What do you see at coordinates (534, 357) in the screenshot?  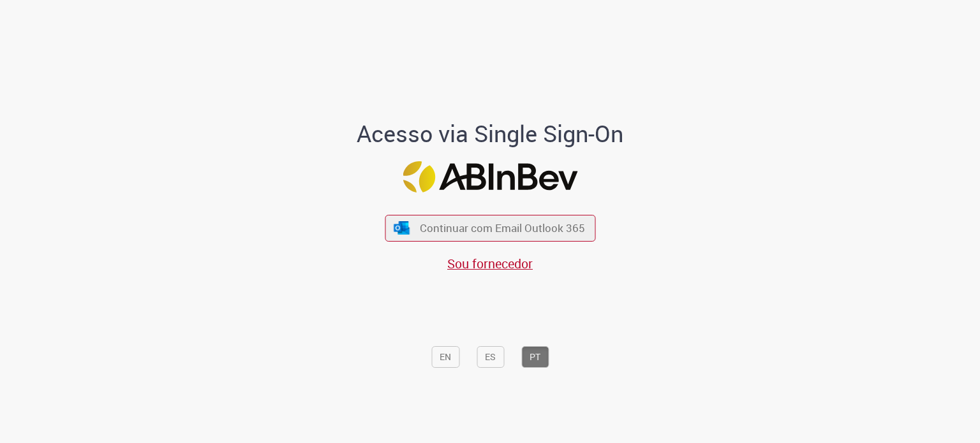 I see `button: PT` at bounding box center [534, 357].